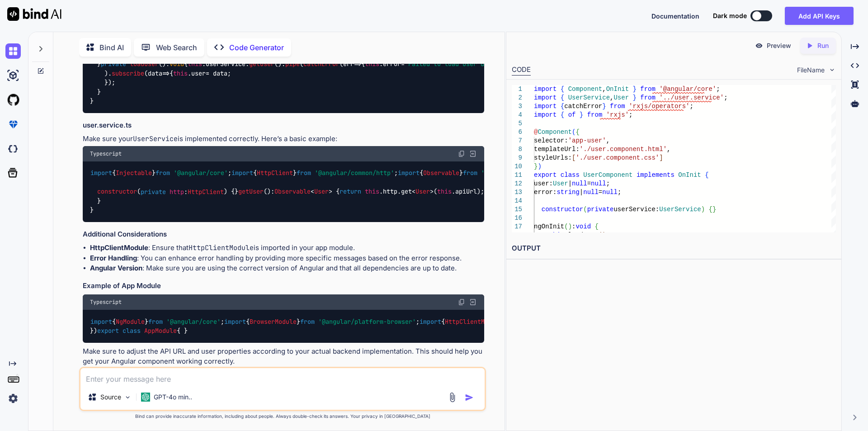 This screenshot has height=431, width=868. I want to click on span: Typescript, so click(105, 154).